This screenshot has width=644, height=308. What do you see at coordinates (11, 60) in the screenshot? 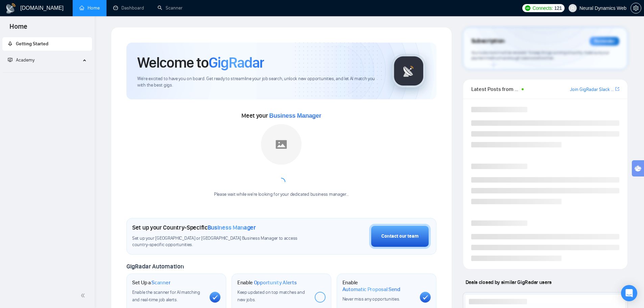
I see `span: fund-projection-screen` at bounding box center [11, 60].